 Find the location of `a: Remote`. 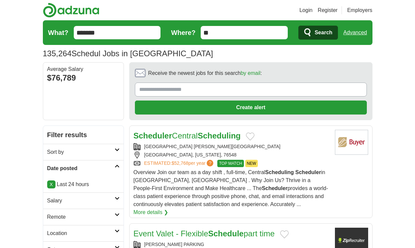

a: Remote is located at coordinates (83, 216).